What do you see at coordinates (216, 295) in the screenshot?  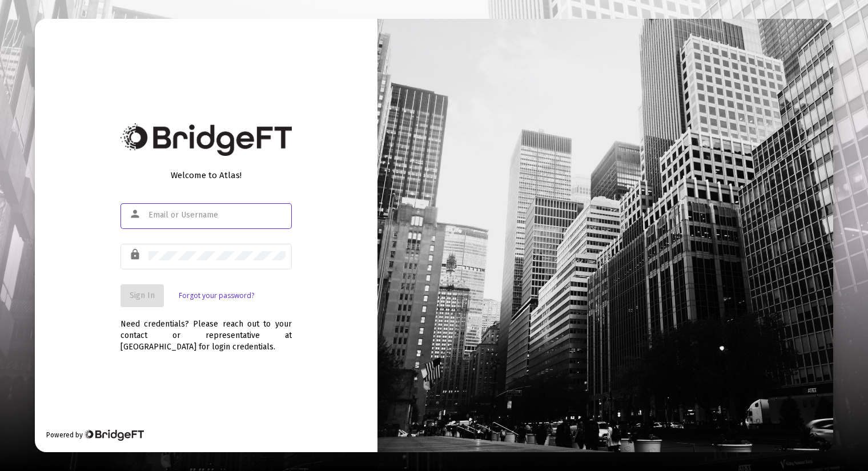 I see `a: Forgot your password?` at bounding box center [216, 295].